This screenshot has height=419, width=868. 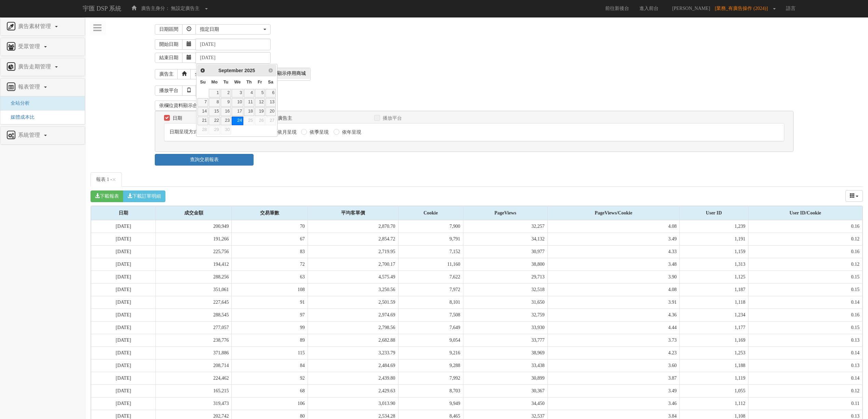 What do you see at coordinates (431, 315) in the screenshot?
I see `td: 7,508` at bounding box center [431, 315].